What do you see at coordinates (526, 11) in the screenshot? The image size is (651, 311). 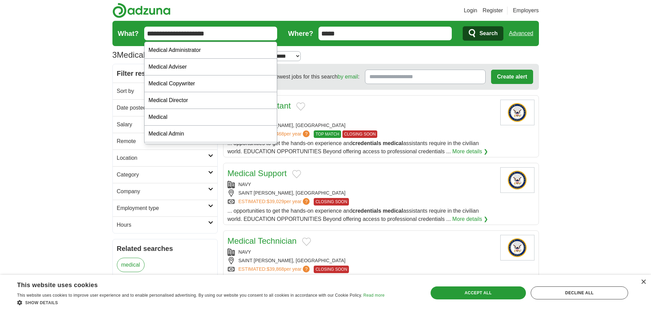 I see `a: Employers` at bounding box center [526, 11].